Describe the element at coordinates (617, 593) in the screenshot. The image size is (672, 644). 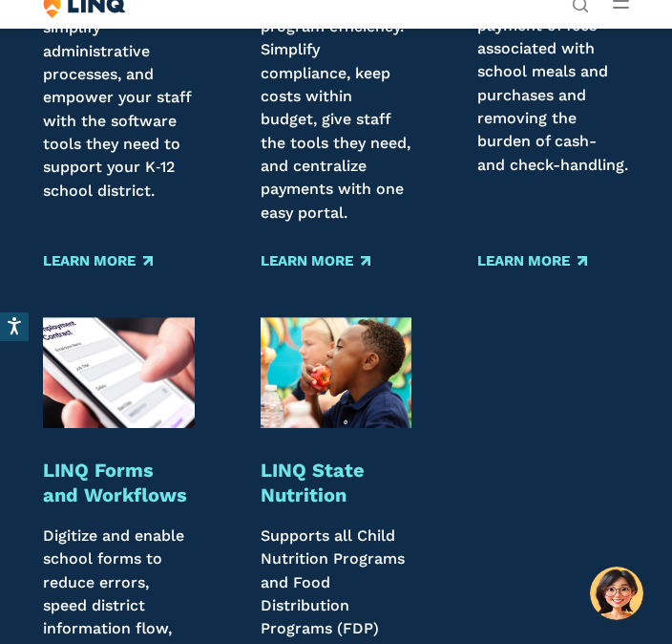
I see `button: Hello, have a question? Let’s chat.` at that location.